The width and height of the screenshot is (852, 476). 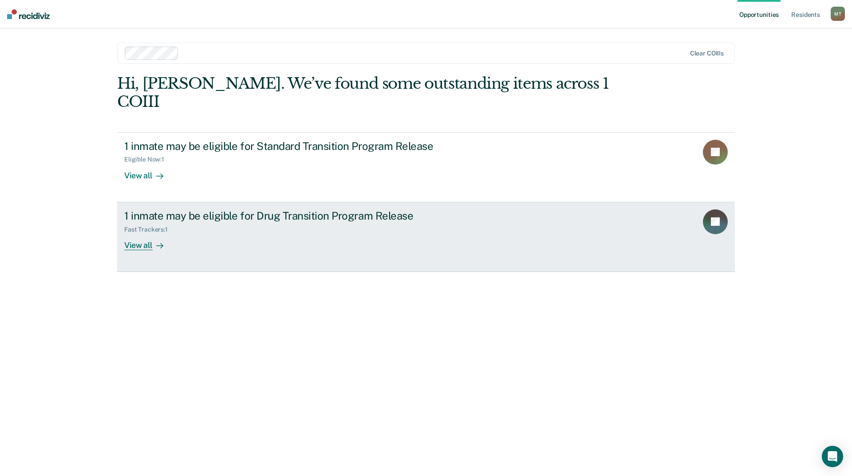 I want to click on img: Recidiviz, so click(x=28, y=14).